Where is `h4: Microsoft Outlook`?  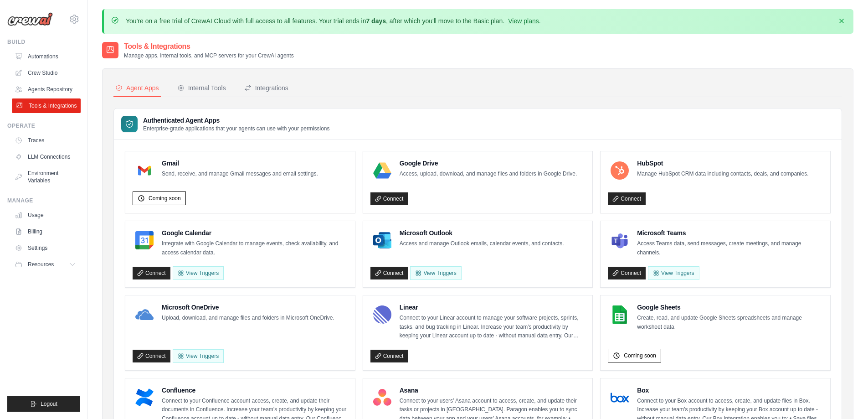
h4: Microsoft Outlook is located at coordinates (482, 233).